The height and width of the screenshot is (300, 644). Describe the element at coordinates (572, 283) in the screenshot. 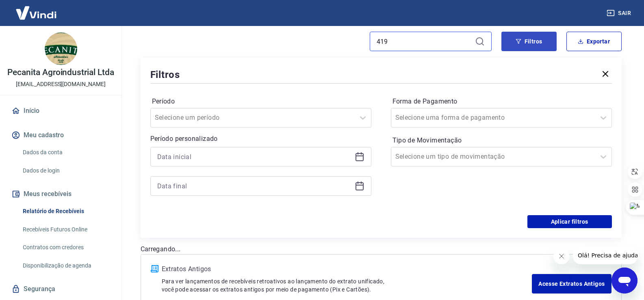

I see `a: Acesse Extratos Antigos` at that location.